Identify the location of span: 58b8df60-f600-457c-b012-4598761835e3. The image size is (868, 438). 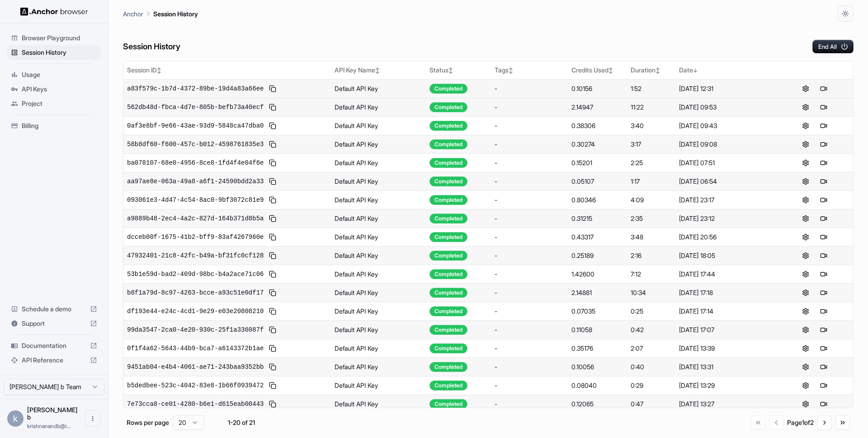
(196, 144).